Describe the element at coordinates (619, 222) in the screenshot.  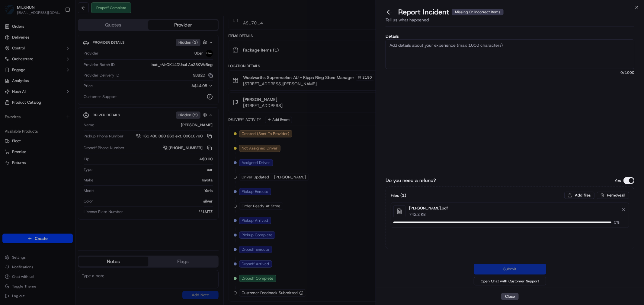
I see `span: 0 %` at that location.